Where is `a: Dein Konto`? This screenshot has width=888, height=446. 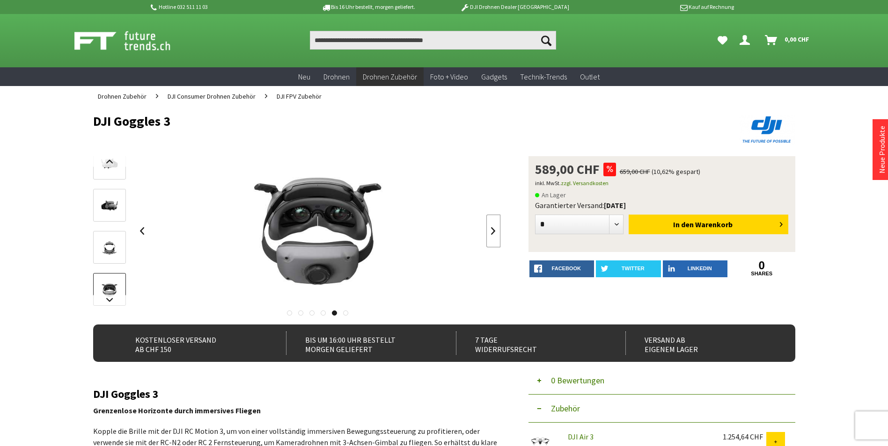 a: Dein Konto is located at coordinates (746, 40).